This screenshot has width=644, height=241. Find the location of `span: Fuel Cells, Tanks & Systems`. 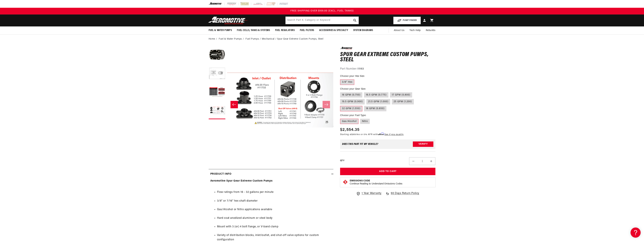

span: Fuel Cells, Tanks & Systems is located at coordinates (253, 30).